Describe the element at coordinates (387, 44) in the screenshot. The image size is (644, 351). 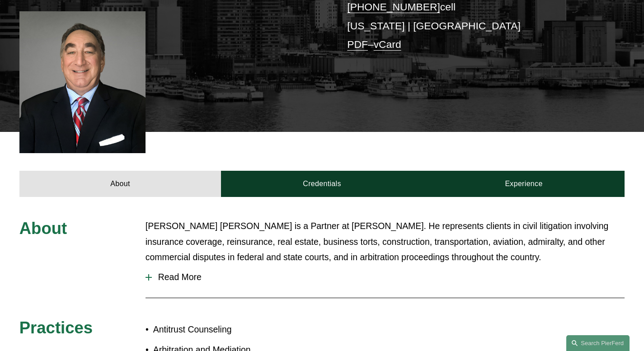
I see `a: vCard` at that location.